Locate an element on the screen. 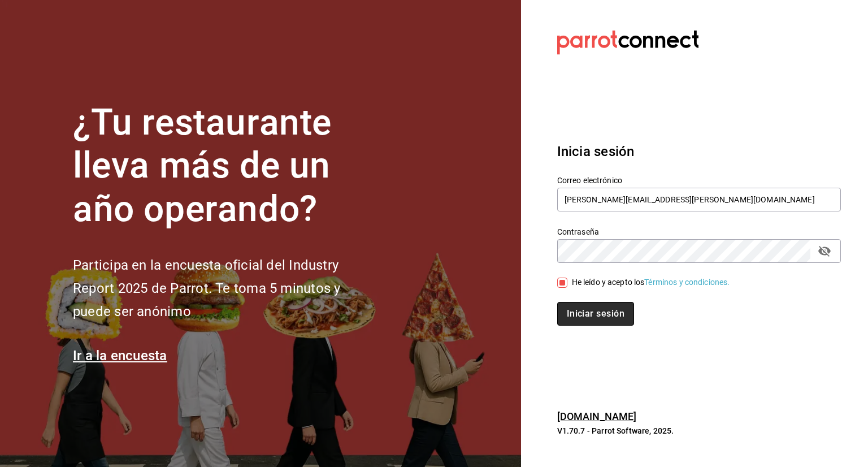  a: Términos y condiciones. is located at coordinates (687, 282).